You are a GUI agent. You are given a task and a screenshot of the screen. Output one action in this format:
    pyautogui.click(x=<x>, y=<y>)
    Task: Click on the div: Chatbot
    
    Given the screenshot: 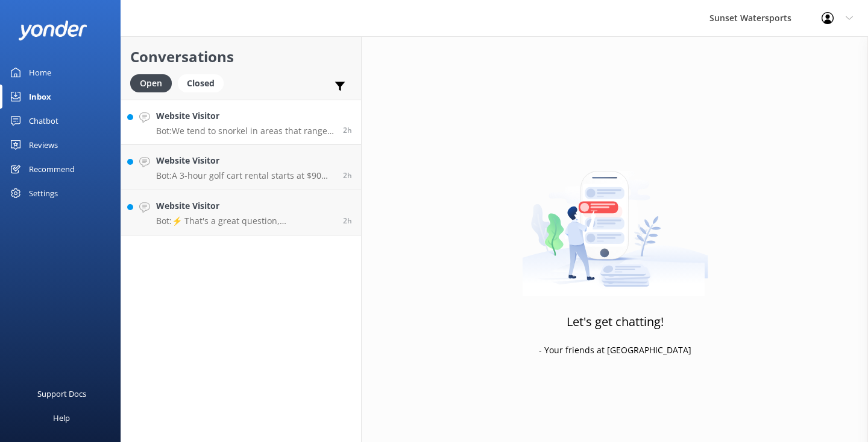 What is the action you would take?
    pyautogui.click(x=44, y=120)
    